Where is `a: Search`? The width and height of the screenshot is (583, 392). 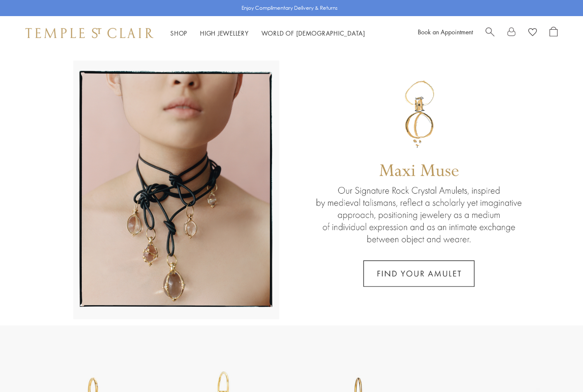 a: Search is located at coordinates (490, 33).